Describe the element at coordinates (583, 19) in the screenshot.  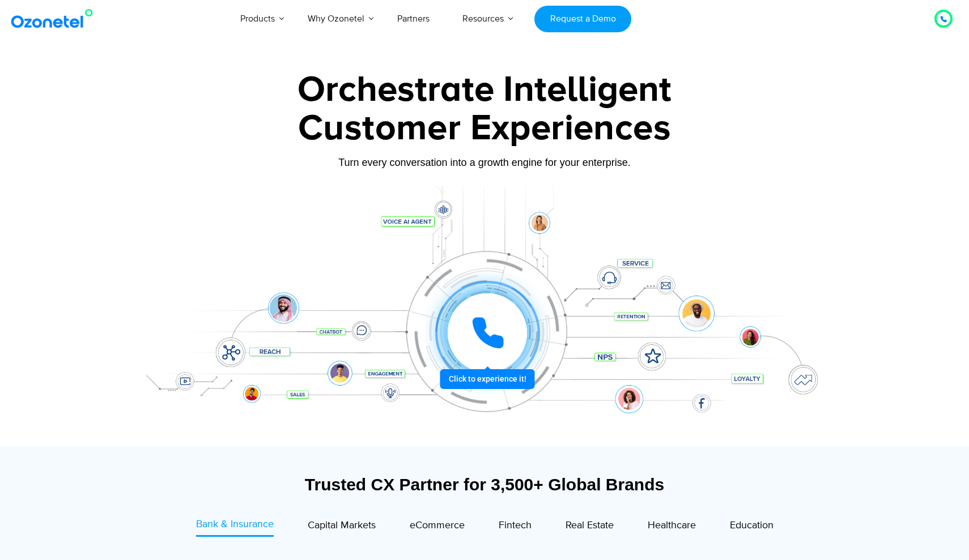
I see `a: Request a Demo` at that location.